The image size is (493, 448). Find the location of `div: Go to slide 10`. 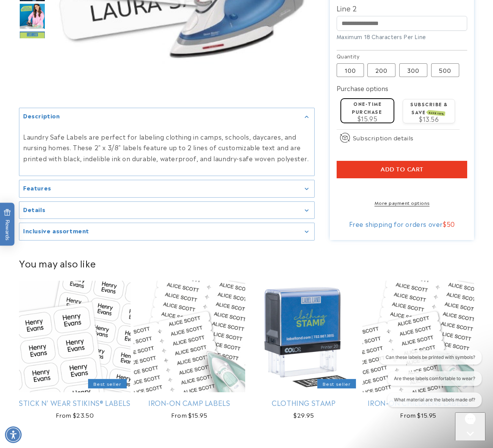

div: Go to slide 10 is located at coordinates (32, 16).